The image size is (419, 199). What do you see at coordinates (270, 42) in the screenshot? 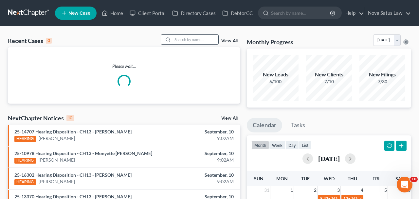
I see `h3: Monthly Progress` at bounding box center [270, 42].